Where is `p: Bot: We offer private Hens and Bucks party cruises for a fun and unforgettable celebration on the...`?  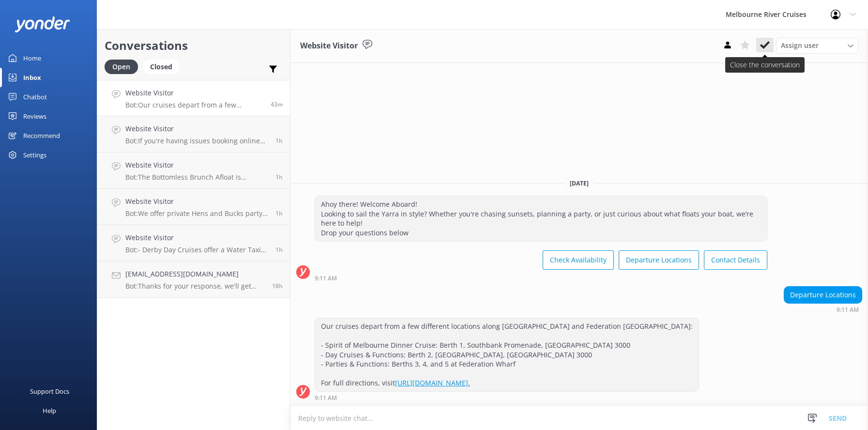
p: Bot: We offer private Hens and Bucks party cruises for a fun and unforgettable celebration on the... is located at coordinates (196, 213).